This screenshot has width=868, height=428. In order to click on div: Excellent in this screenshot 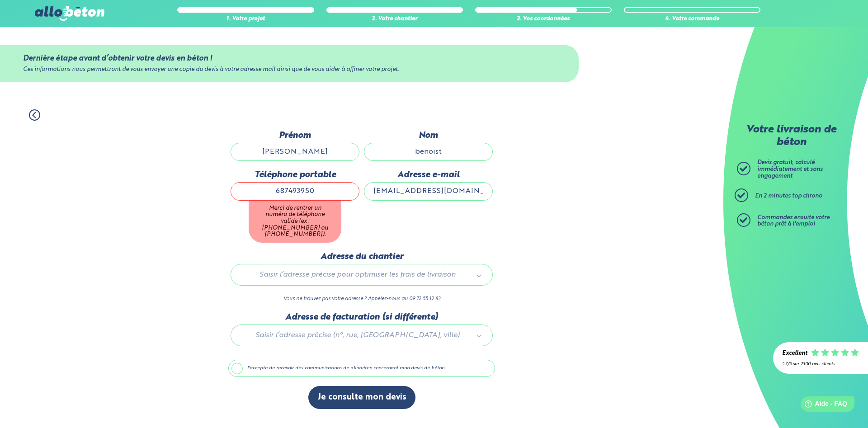, I will do `click(795, 353)`.